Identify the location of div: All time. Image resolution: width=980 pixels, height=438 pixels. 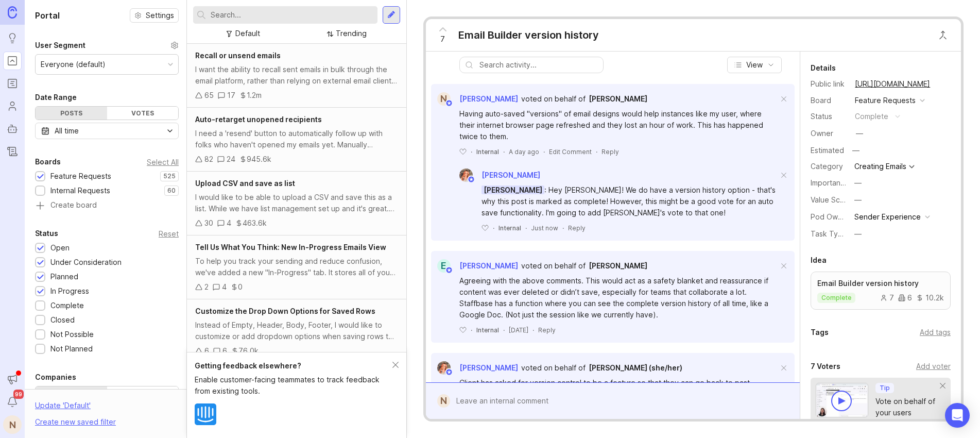
(67, 131).